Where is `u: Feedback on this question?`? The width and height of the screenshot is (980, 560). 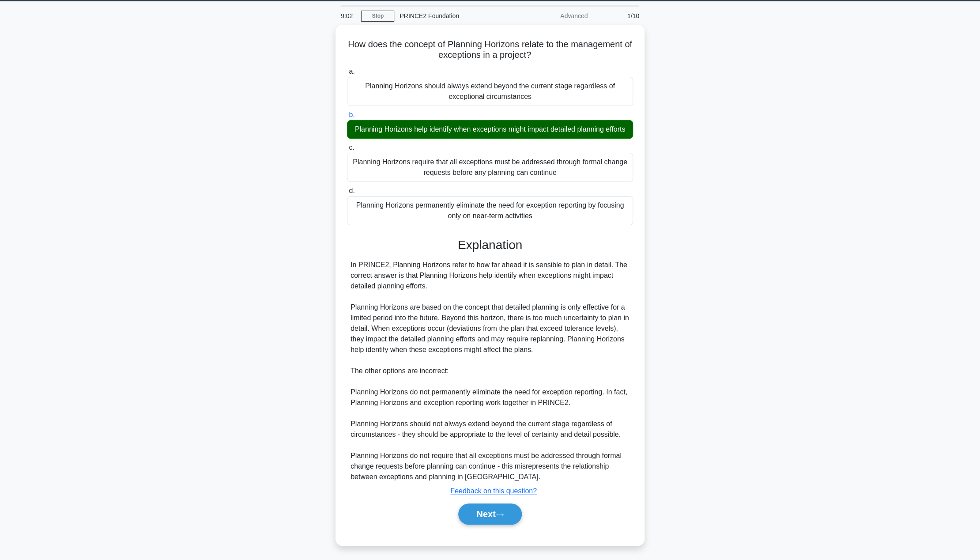
u: Feedback on this question? is located at coordinates (494, 491).